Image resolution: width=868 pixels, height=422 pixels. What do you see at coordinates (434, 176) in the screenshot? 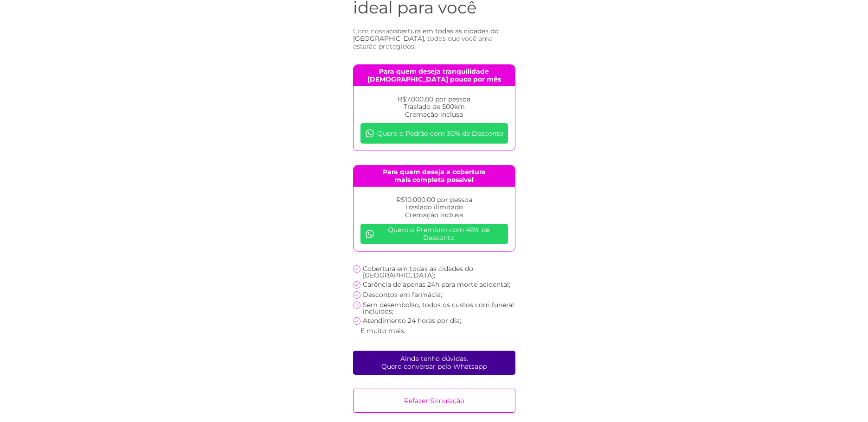
I see `h4: Para quem deseja a cobertura mais completa possível` at bounding box center [434, 176].